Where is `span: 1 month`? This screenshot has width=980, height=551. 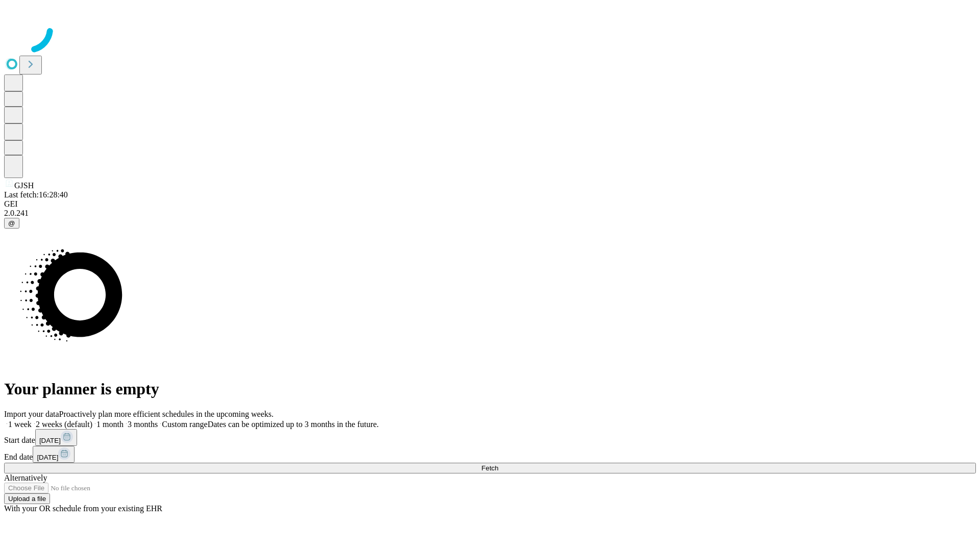 span: 1 month is located at coordinates (110, 424).